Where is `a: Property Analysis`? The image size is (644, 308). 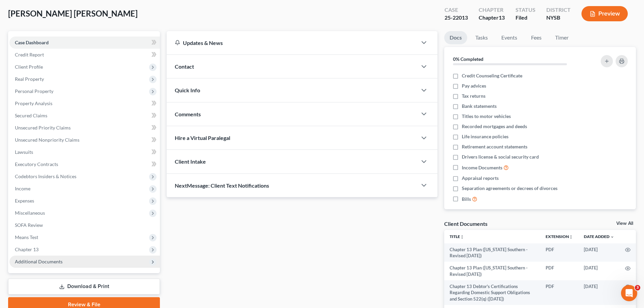
a: Property Analysis is located at coordinates (84, 104).